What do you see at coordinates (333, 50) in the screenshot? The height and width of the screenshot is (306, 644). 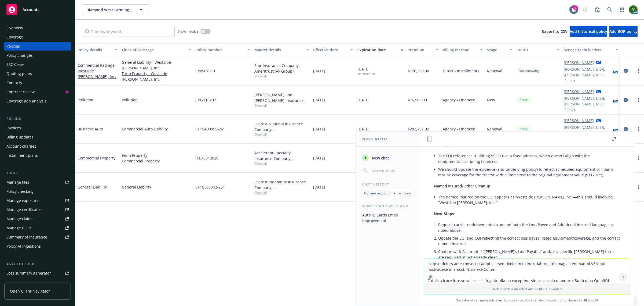 I see `button: Effective date` at bounding box center [333, 50].